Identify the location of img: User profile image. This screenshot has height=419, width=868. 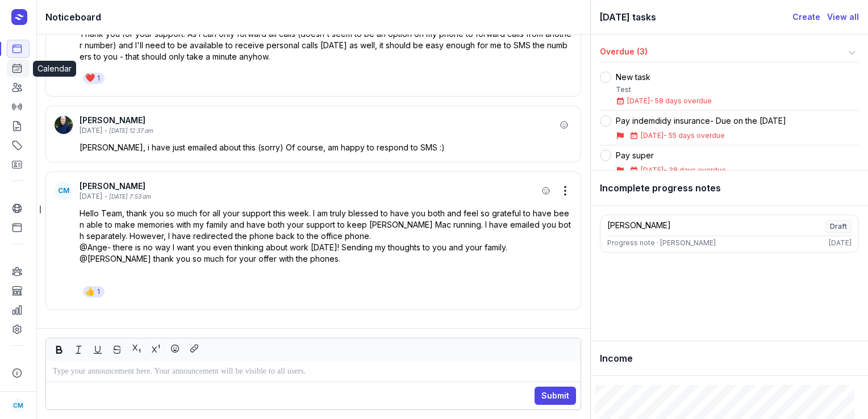
(64, 125).